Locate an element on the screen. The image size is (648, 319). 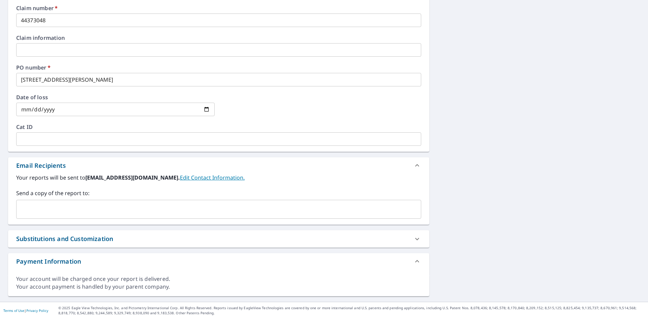
label: Date of loss is located at coordinates (115, 97).